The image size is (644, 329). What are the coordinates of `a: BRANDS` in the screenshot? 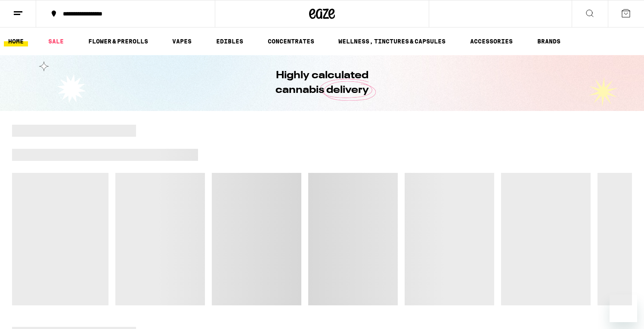 It's located at (549, 41).